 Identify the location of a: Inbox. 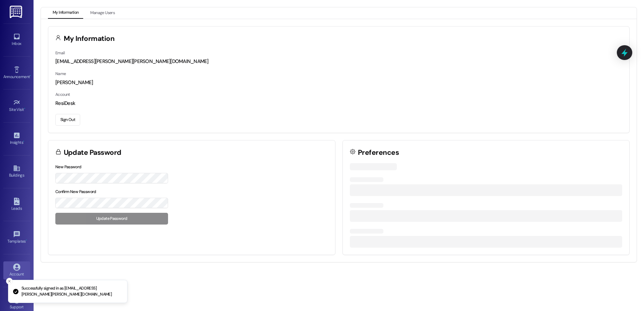
(16, 40).